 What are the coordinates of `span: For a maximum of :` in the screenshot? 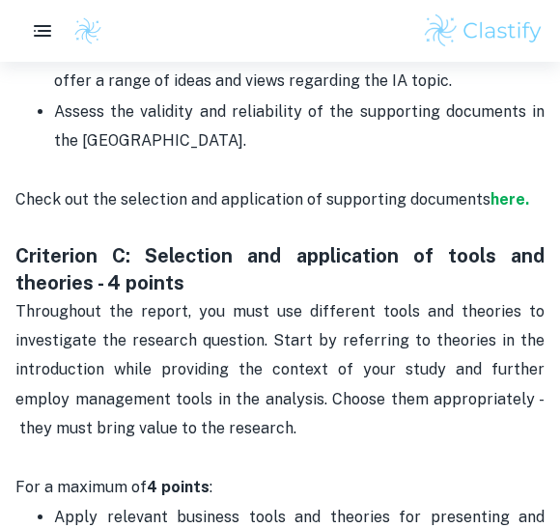 It's located at (114, 487).